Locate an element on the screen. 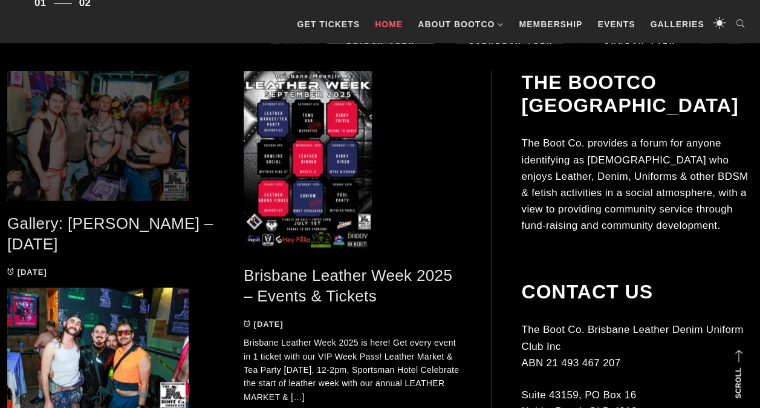 This screenshot has width=760, height=408. strong: Scroll is located at coordinates (738, 382).